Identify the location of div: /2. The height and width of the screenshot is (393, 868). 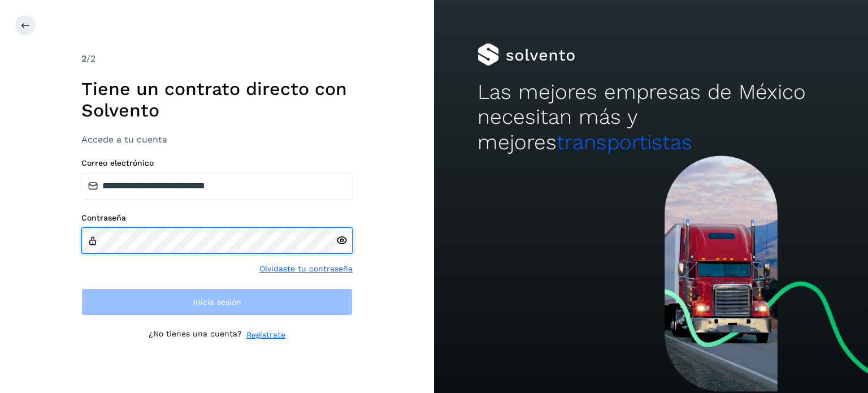
(217, 59).